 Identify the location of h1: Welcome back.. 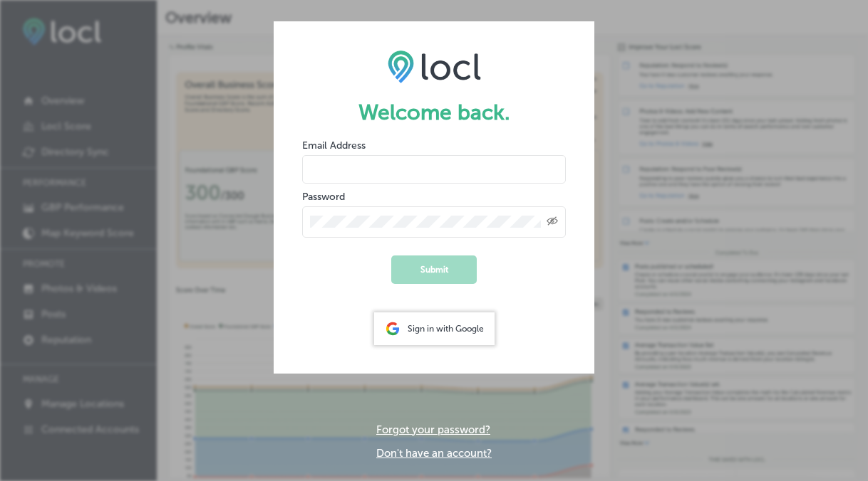
(434, 113).